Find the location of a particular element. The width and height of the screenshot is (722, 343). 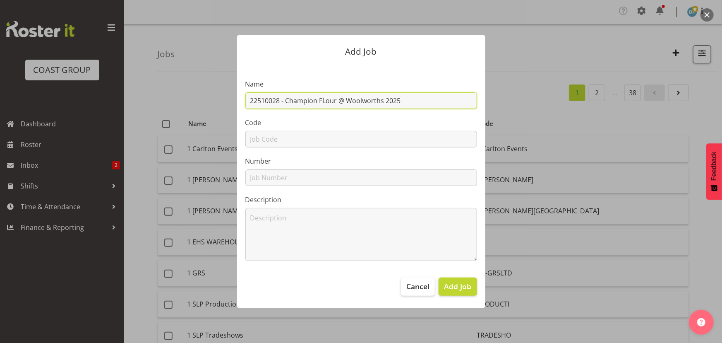

button: Add Job is located at coordinates (458, 286).